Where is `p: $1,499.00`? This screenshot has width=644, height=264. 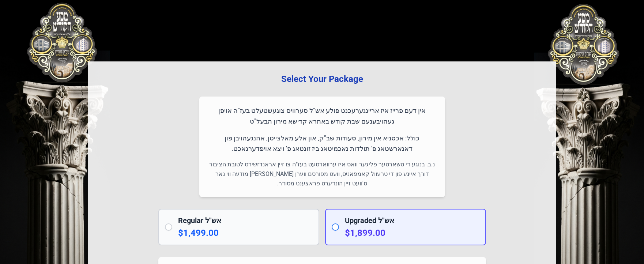
p: $1,499.00 is located at coordinates (245, 233).